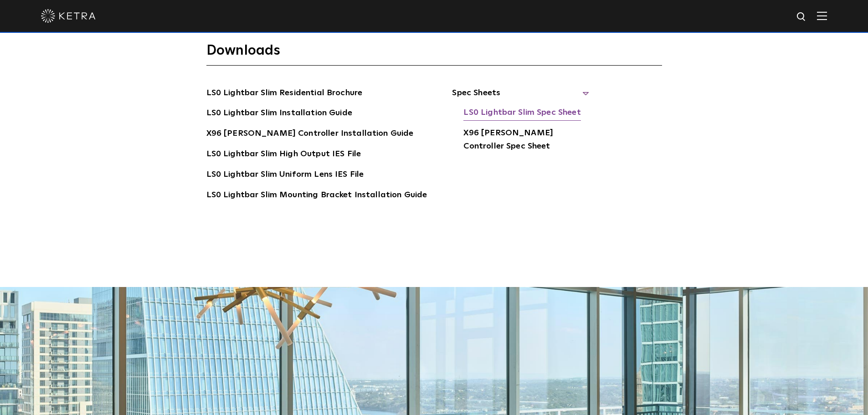 This screenshot has height=415, width=868. What do you see at coordinates (284, 155) in the screenshot?
I see `a: LS0 Lightbar Slim High Output IES File` at bounding box center [284, 155].